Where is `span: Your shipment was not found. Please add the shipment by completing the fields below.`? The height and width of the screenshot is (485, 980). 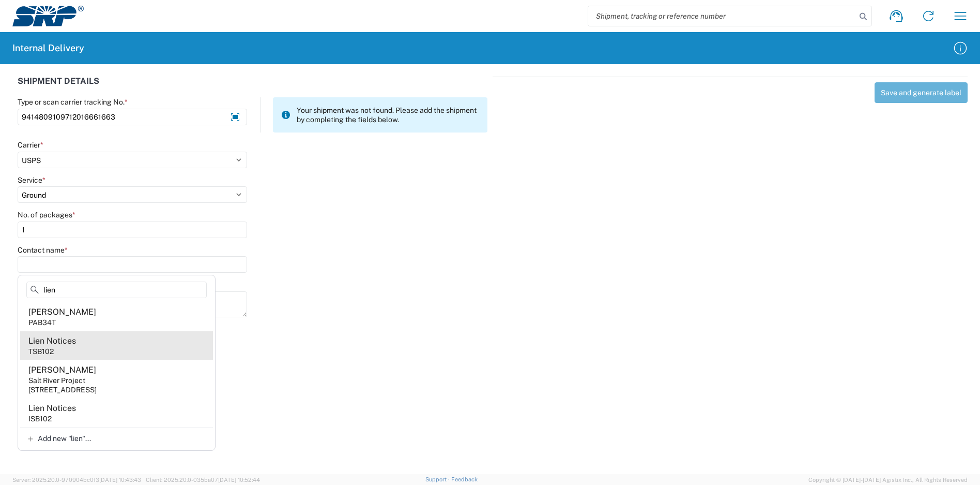 span: Your shipment was not found. Please add the shipment by completing the fields below. is located at coordinates (387, 115).